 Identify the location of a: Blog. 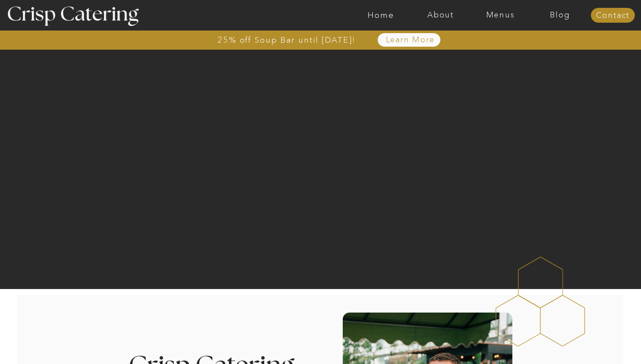
(560, 15).